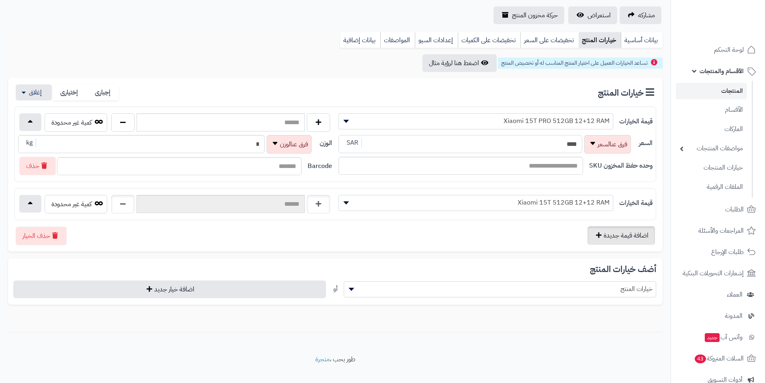 The height and width of the screenshot is (383, 765). Describe the element at coordinates (599, 15) in the screenshot. I see `span: استعراض` at that location.